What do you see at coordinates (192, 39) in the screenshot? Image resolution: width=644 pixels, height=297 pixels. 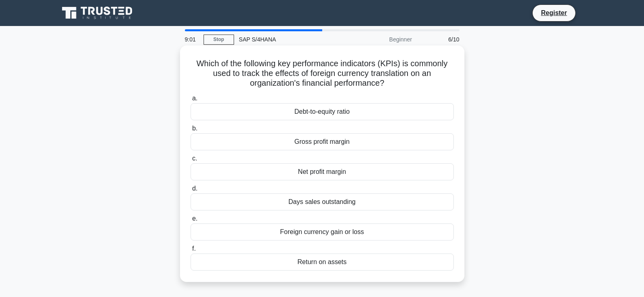 I see `div: 9:01` at bounding box center [192, 39].